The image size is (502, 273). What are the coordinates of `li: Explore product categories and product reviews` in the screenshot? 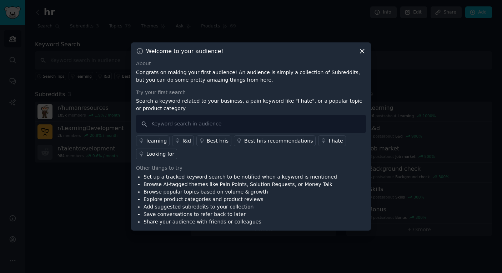 It's located at (240, 199).